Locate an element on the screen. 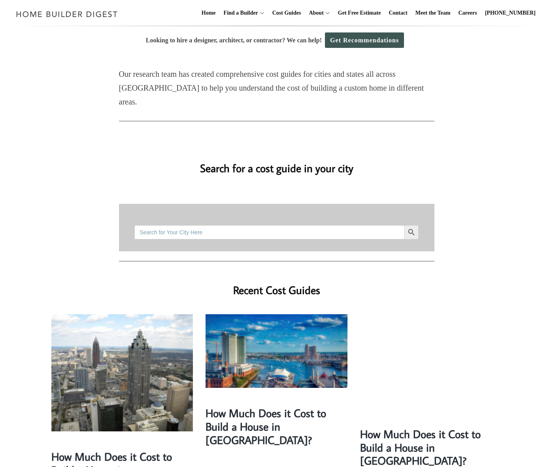 This screenshot has height=467, width=553. input: Search for Your City Here is located at coordinates (269, 232).